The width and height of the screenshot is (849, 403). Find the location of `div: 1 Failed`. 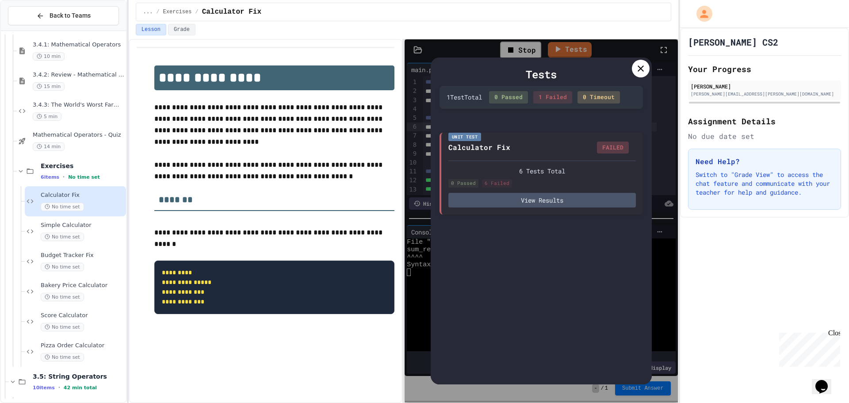

div: 1 Failed is located at coordinates (552, 97).